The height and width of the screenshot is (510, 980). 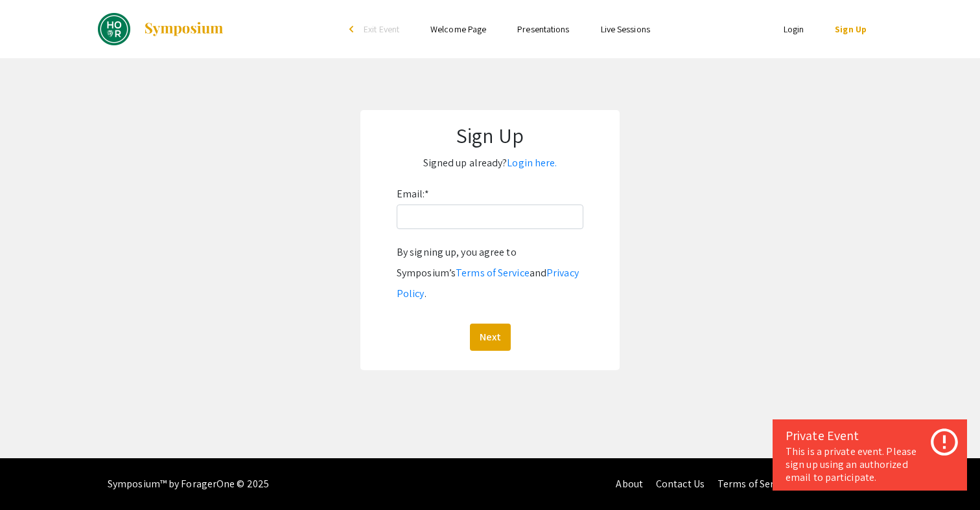 I want to click on label: Email:, so click(x=413, y=195).